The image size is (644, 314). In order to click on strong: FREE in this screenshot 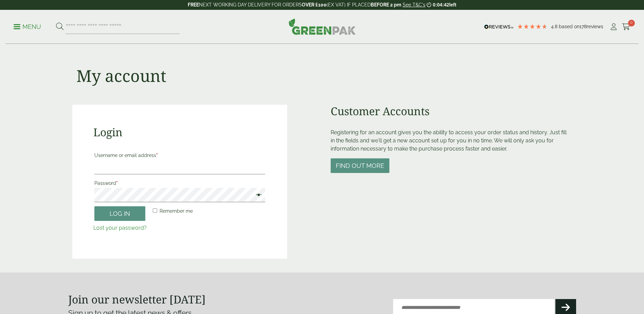, I will do `click(193, 5)`.